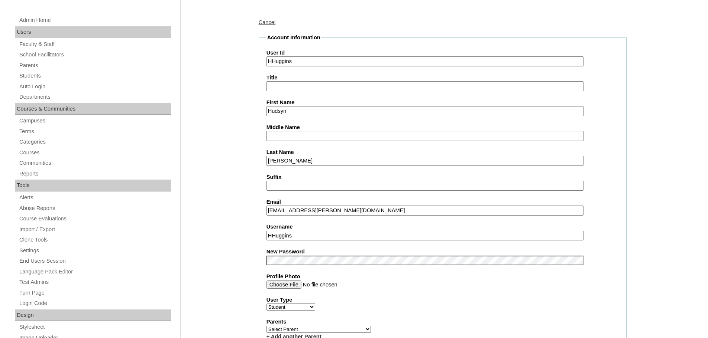  I want to click on a: Language Pack Editor, so click(95, 272).